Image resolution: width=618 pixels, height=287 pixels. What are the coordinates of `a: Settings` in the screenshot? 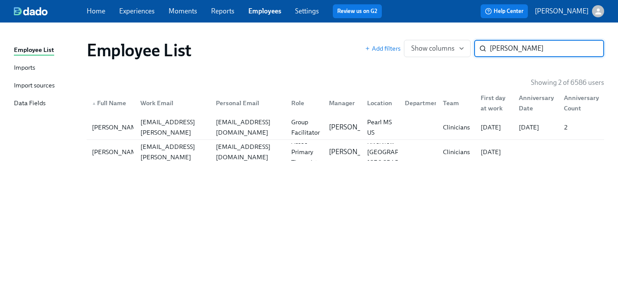 It's located at (307, 11).